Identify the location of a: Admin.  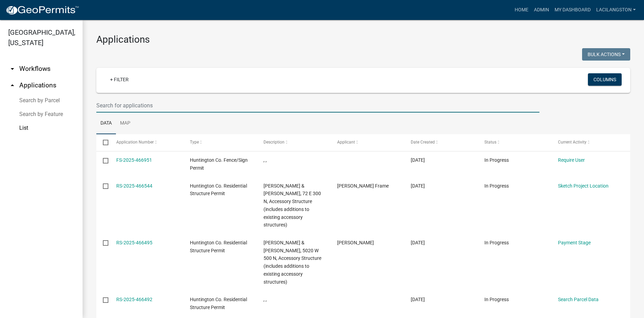
(541, 10).